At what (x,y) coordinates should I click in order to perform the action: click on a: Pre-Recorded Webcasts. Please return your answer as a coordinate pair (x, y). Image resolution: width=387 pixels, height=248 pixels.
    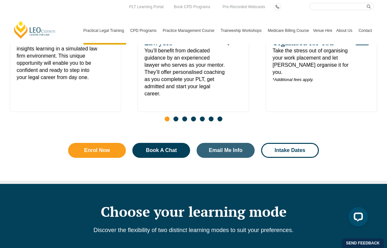
    Looking at the image, I should click on (244, 7).